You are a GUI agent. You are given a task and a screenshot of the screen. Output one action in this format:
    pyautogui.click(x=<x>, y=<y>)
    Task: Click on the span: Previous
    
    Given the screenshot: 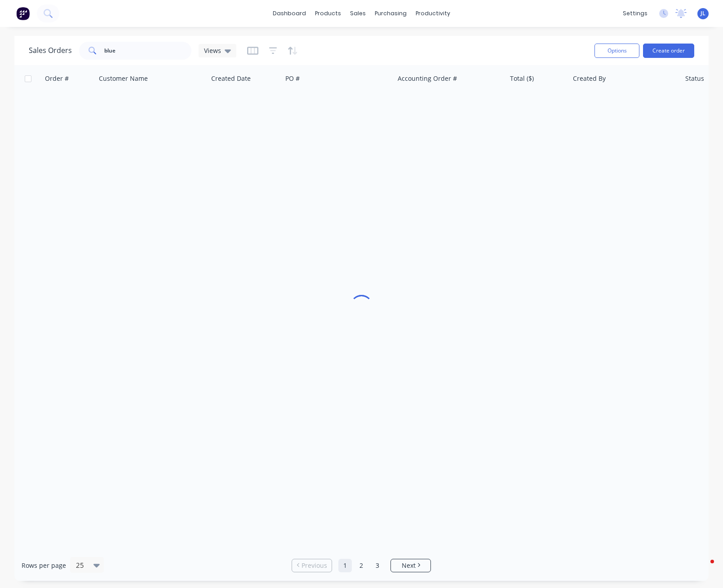 What is the action you would take?
    pyautogui.click(x=314, y=566)
    